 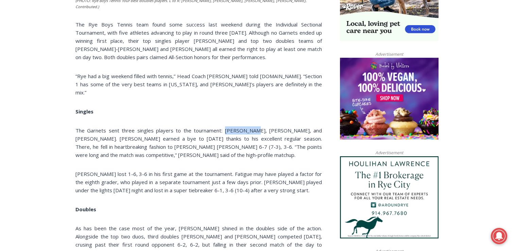 What do you see at coordinates (84, 112) in the screenshot?
I see `strong: Singles` at bounding box center [84, 112].